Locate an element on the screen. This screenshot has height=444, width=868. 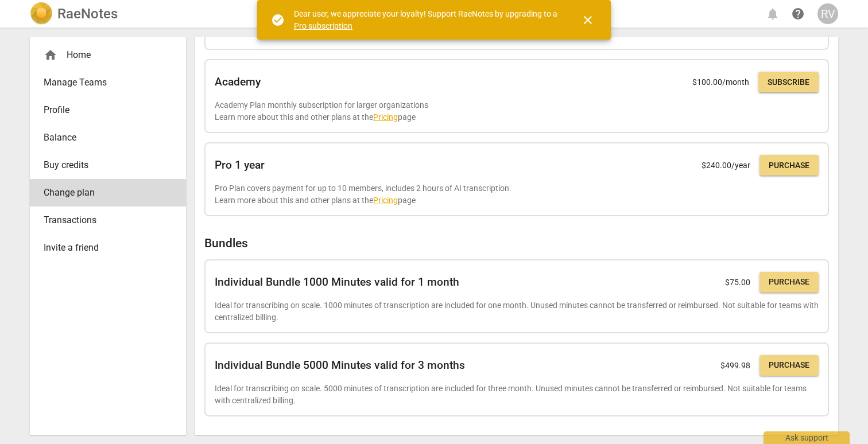
p: $ 100.00 /month is located at coordinates (720, 82).